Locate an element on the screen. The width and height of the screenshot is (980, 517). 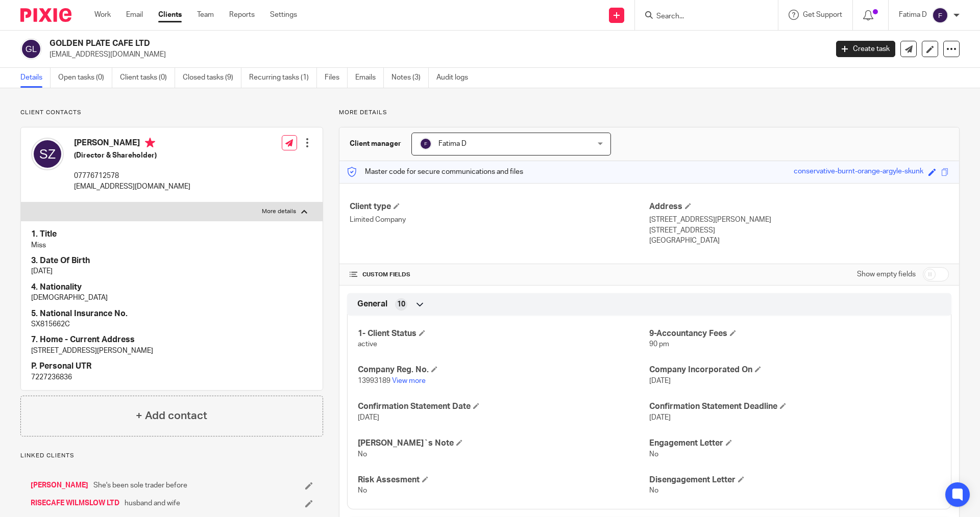
span: husband and wife is located at coordinates (152, 503).